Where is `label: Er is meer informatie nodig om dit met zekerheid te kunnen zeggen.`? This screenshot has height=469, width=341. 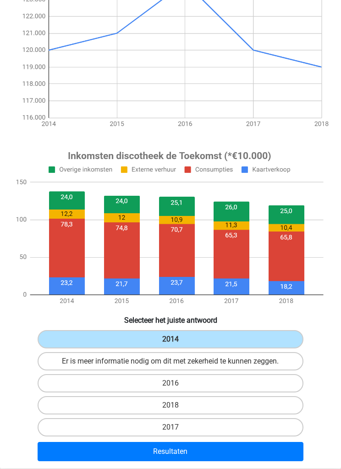
label: Er is meer informatie nodig om dit met zekerheid te kunnen zeggen. is located at coordinates (171, 362).